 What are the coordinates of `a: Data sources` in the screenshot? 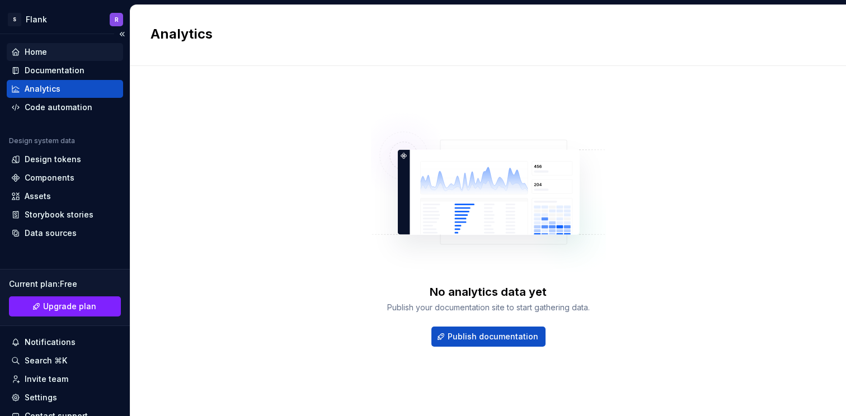 It's located at (65, 233).